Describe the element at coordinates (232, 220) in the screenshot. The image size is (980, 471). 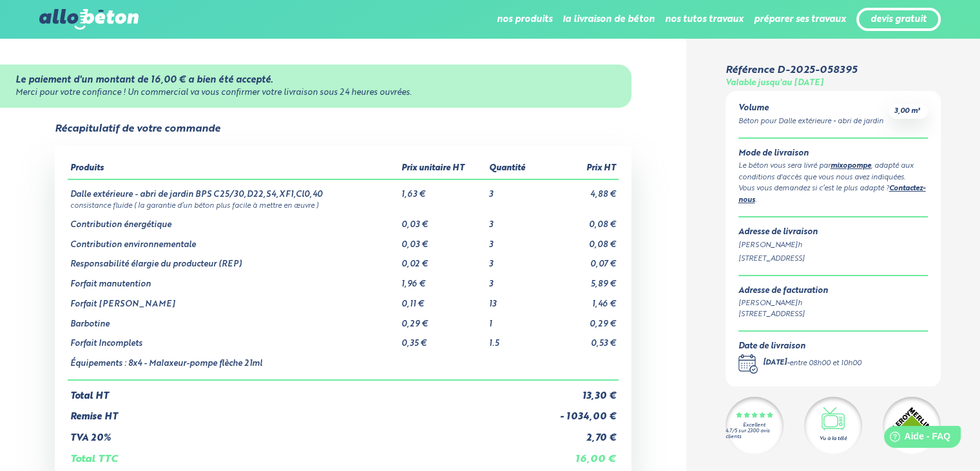
I see `td: Contribution énergétique` at that location.